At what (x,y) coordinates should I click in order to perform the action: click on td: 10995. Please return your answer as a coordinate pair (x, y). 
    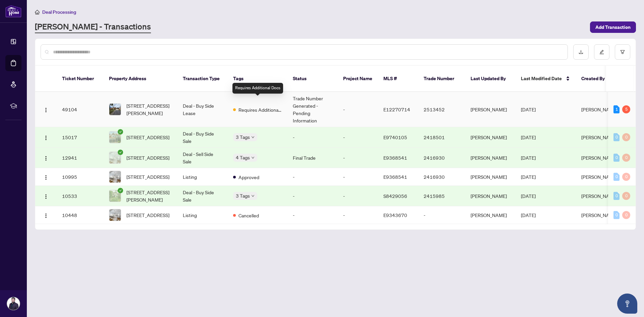
    Looking at the image, I should click on (80, 177).